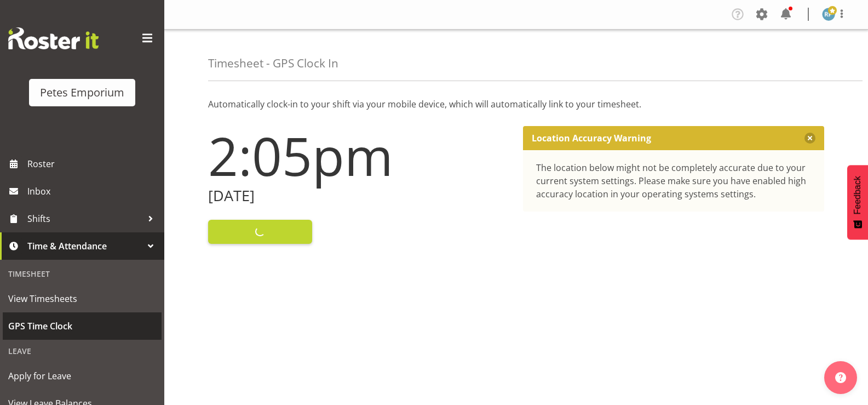  What do you see at coordinates (82, 299) in the screenshot?
I see `a: View Timesheets` at bounding box center [82, 299].